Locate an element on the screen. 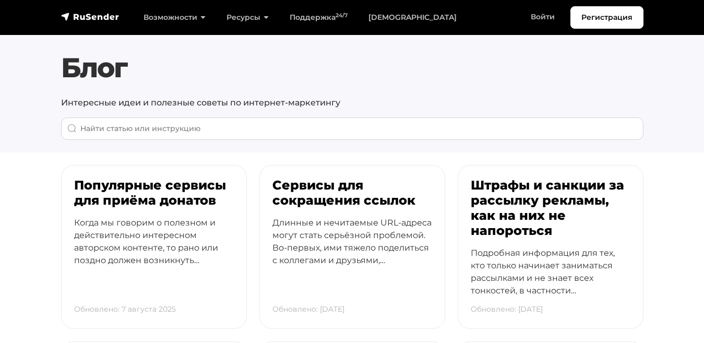 The width and height of the screenshot is (704, 343). h3: Штрафы и санкции за рассылку рекламы, как на них не напороться is located at coordinates (550, 208).